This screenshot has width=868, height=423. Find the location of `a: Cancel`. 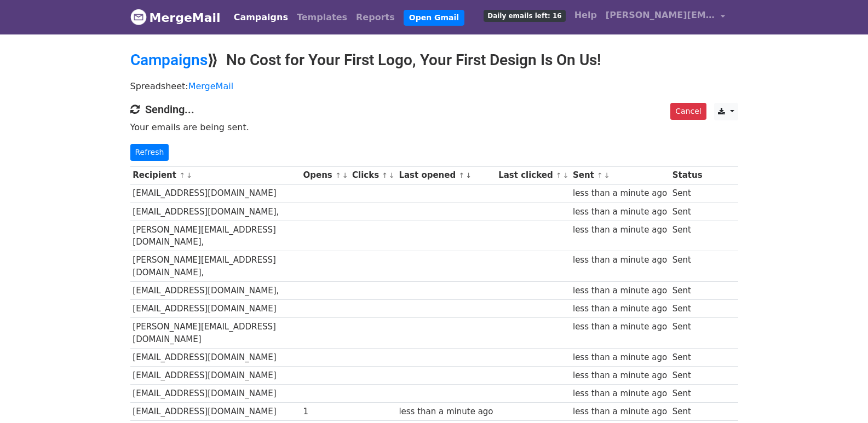

a: Cancel is located at coordinates (688, 111).